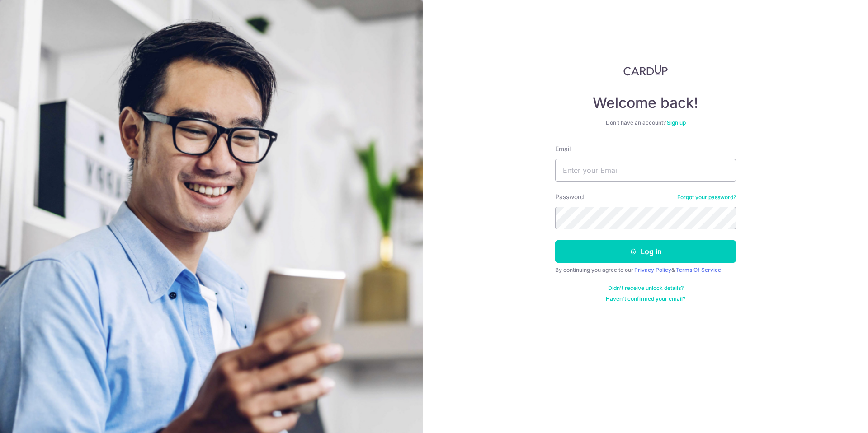 The height and width of the screenshot is (433, 868). What do you see at coordinates (706, 197) in the screenshot?
I see `a: Forgot your password?` at bounding box center [706, 197].